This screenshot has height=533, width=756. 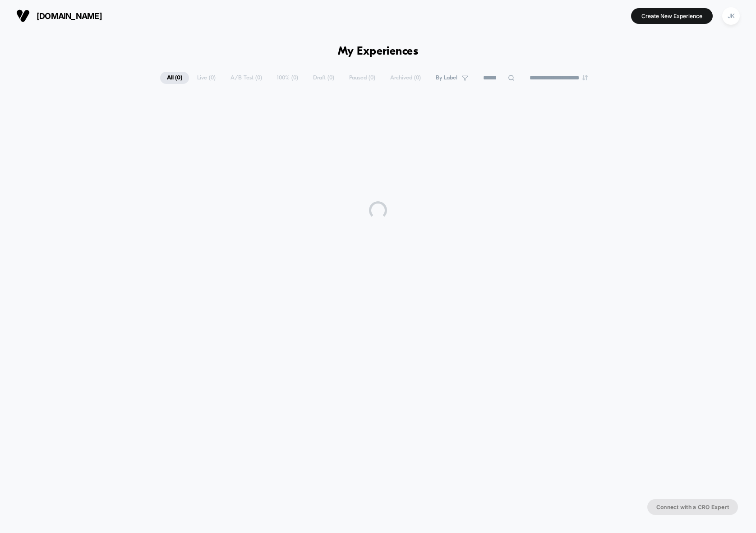 What do you see at coordinates (23, 16) in the screenshot?
I see `img: Visually logo` at bounding box center [23, 16].